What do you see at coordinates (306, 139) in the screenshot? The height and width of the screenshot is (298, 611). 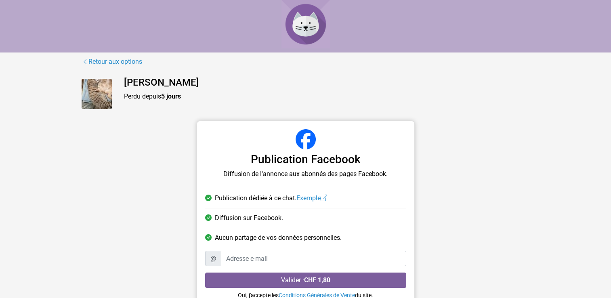 I see `img: Facebook` at bounding box center [306, 139].